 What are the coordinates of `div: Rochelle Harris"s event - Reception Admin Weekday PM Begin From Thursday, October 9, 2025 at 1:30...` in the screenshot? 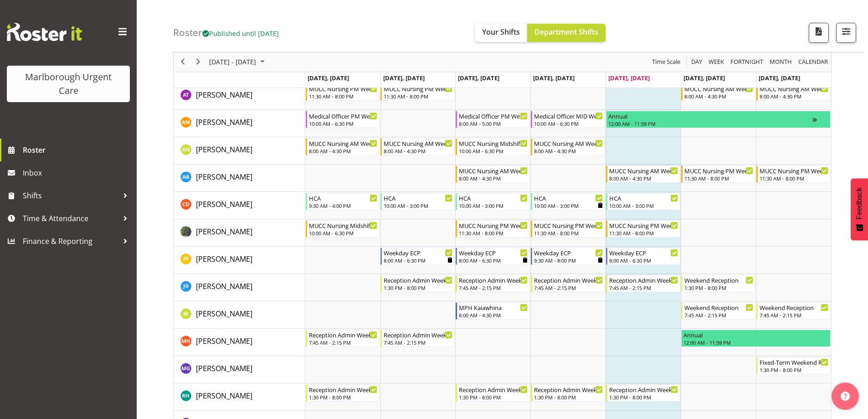 It's located at (567, 393).